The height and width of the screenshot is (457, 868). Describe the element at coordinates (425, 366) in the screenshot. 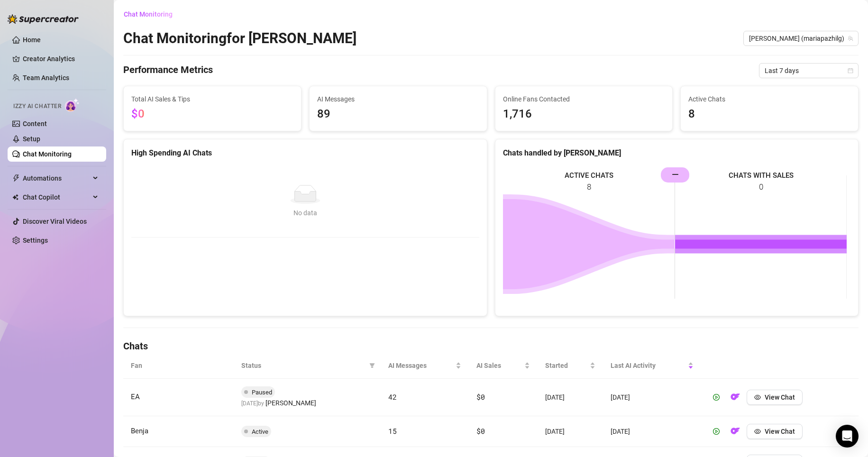

I see `th: AI Messages` at that location.